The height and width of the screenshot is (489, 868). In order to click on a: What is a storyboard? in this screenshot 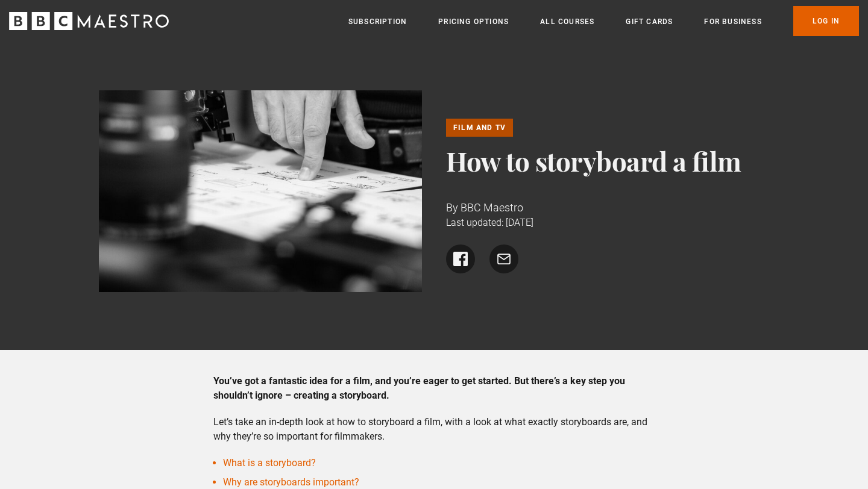, I will do `click(269, 462)`.